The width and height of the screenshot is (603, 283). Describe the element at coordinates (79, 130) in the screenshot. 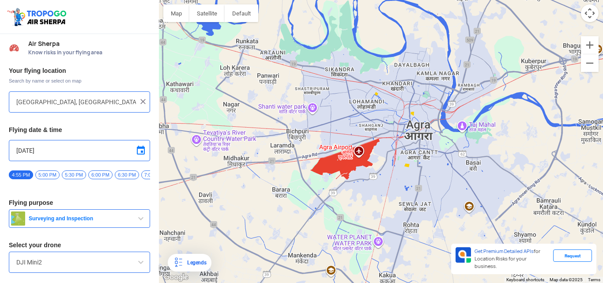

I see `h3: Flying date & time` at that location.